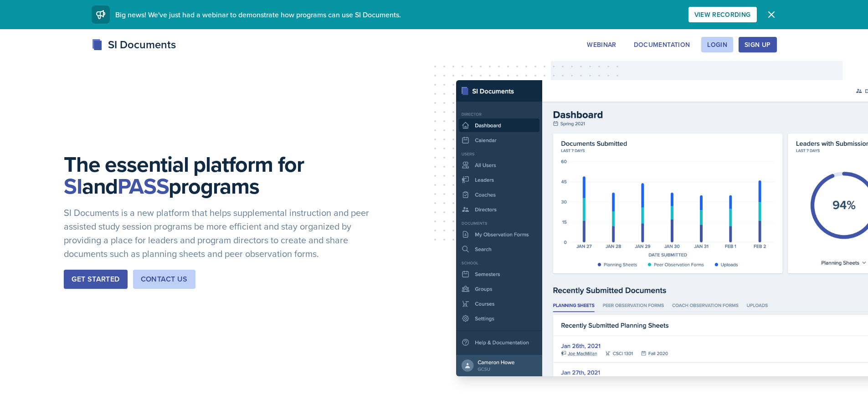 This screenshot has height=415, width=868. I want to click on div: Webinar, so click(601, 45).